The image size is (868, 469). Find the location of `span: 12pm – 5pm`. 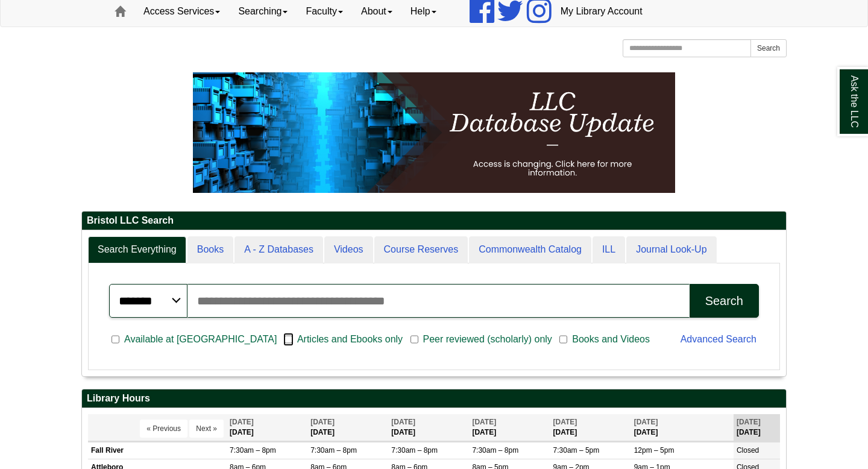

span: 12pm – 5pm is located at coordinates (654, 450).